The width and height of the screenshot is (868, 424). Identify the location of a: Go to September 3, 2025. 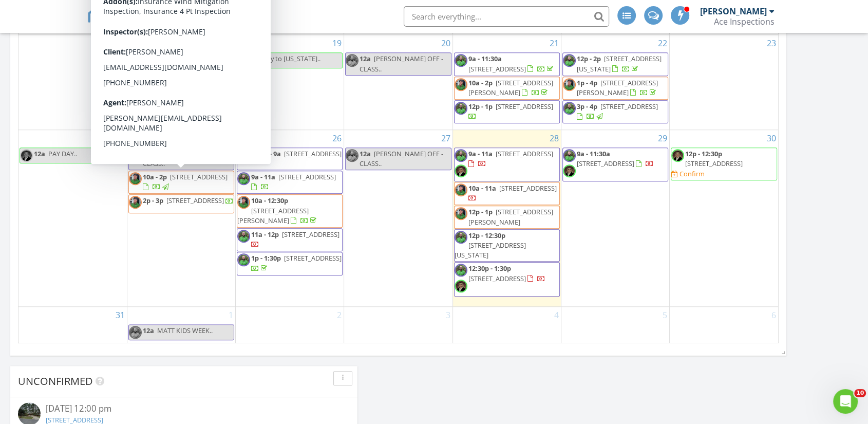
(448, 315).